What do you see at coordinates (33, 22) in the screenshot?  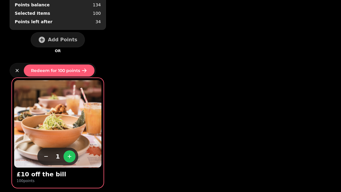 I see `p: Points left after` at bounding box center [33, 22].